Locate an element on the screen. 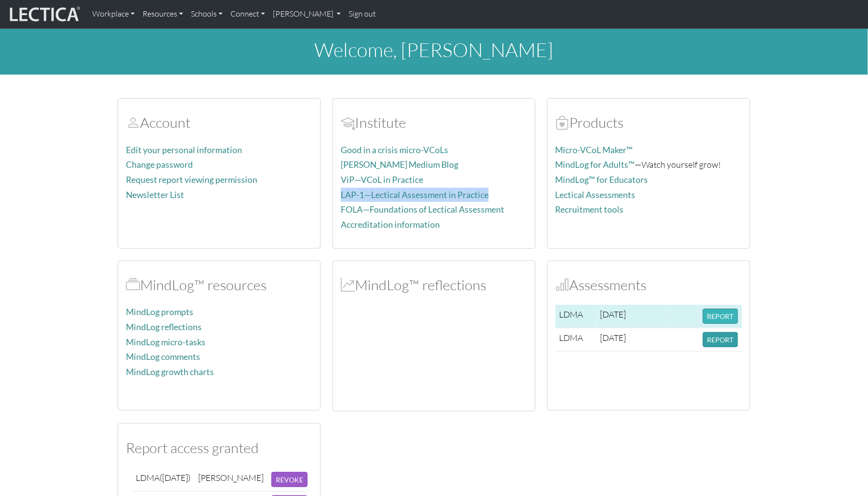  h2: Assessments is located at coordinates (648, 285).